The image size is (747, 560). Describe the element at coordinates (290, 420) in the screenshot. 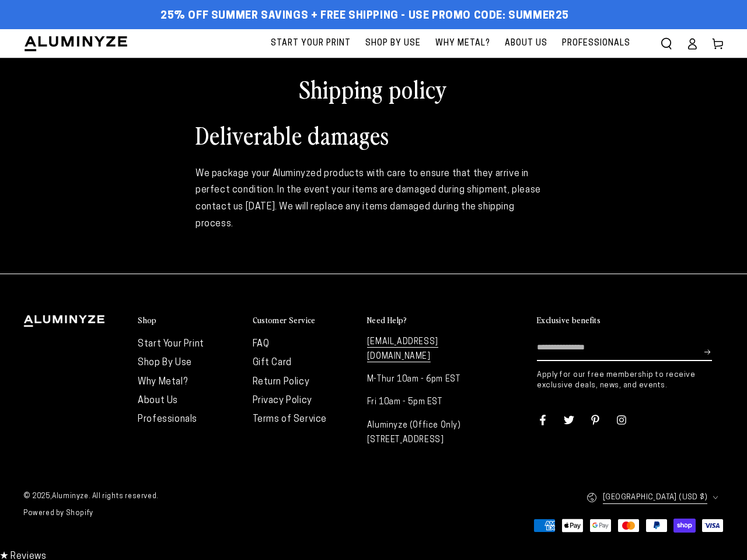

I see `a: Terms of Service` at that location.